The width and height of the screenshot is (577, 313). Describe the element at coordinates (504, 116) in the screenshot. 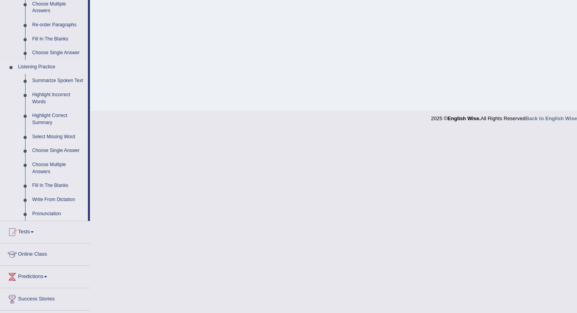

I see `div: 2025 © All Rights Reserved` at that location.